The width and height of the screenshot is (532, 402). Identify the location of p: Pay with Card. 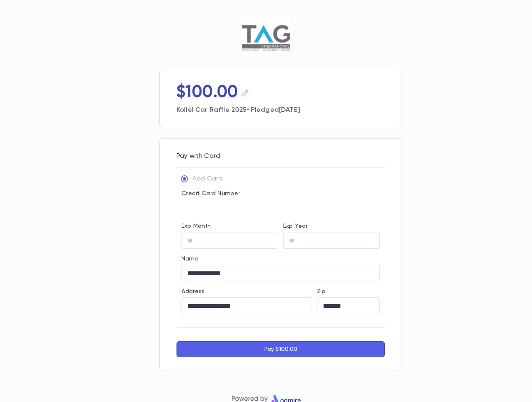
(281, 156).